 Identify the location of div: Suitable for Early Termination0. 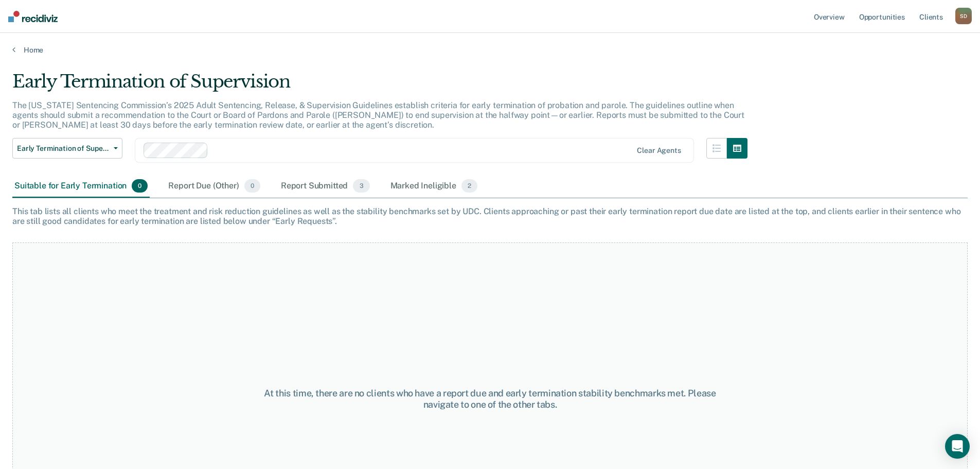
(81, 186).